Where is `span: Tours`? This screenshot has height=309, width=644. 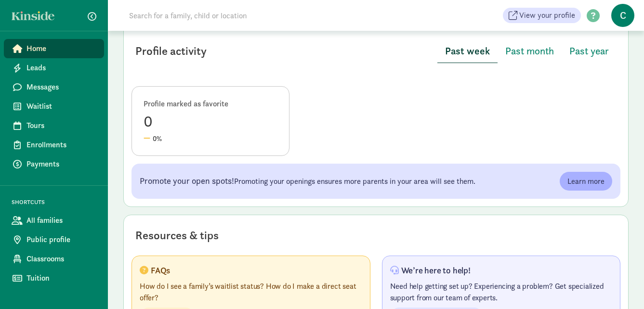 span: Tours is located at coordinates (61, 126).